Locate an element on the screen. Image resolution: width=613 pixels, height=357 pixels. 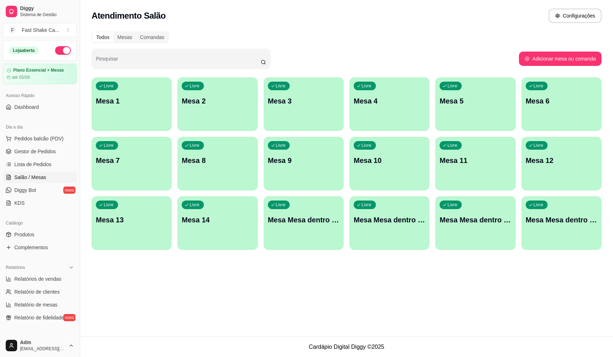
button: LivreMesa 3 is located at coordinates (304, 104).